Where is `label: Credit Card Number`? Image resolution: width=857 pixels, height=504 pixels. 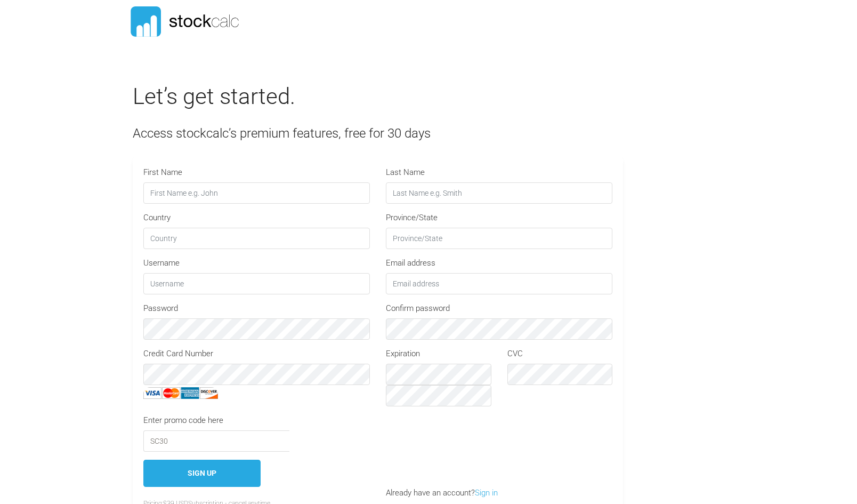
label: Credit Card Number is located at coordinates (178, 353).